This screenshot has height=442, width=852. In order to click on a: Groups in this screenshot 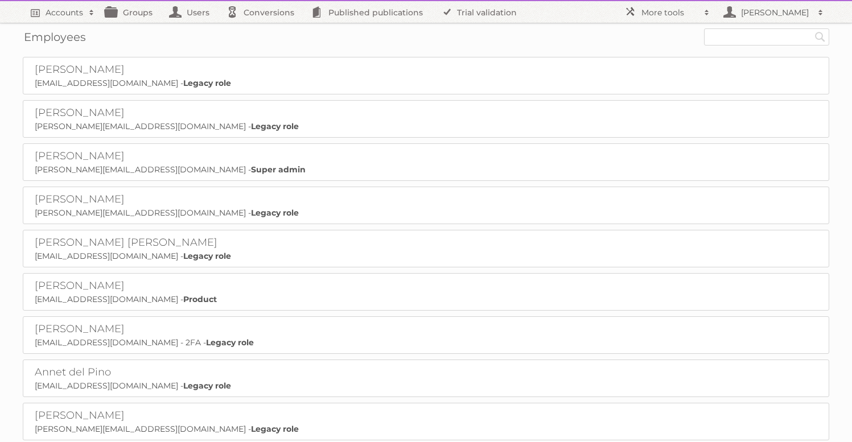, I will do `click(132, 12)`.